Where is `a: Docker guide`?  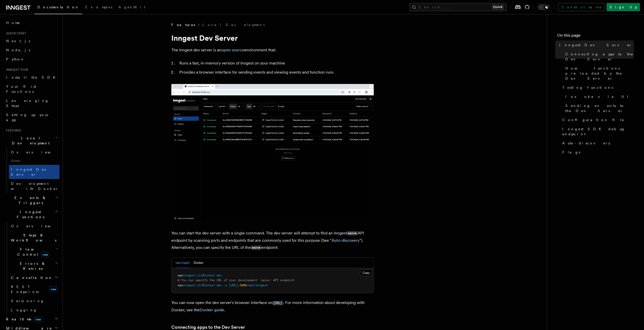 a: Docker guide is located at coordinates (212, 310).